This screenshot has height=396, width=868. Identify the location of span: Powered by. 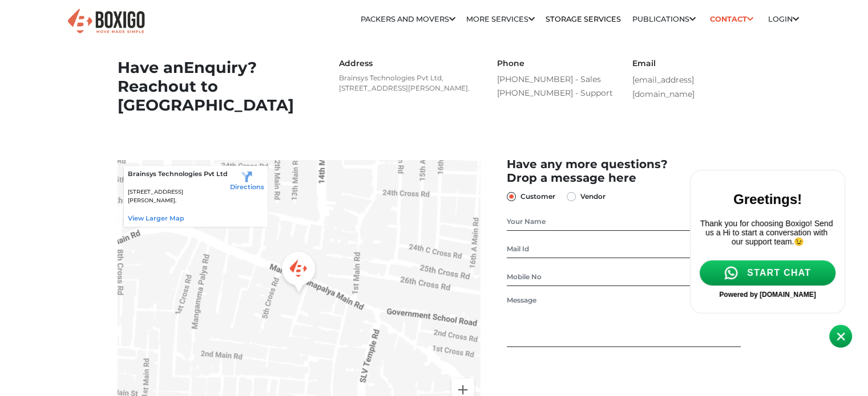
(52, 130).